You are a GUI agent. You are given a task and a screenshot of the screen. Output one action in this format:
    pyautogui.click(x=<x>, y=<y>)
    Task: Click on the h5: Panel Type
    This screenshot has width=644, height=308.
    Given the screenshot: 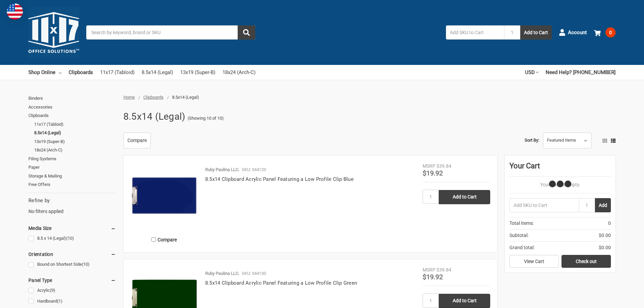 What is the action you would take?
    pyautogui.click(x=72, y=280)
    